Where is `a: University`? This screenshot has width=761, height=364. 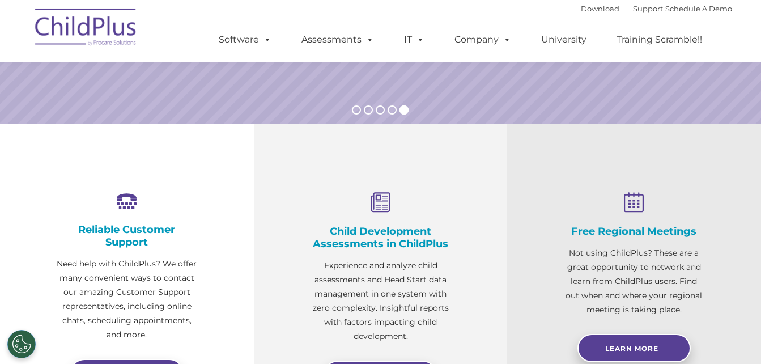
a: University is located at coordinates (564, 40).